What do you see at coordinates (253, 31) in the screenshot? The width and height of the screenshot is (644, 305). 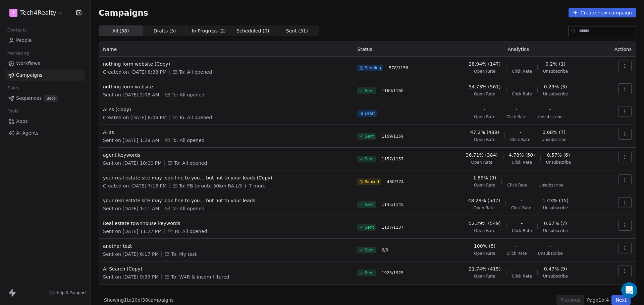 I see `span: Scheduled ( 0 )` at bounding box center [253, 31].